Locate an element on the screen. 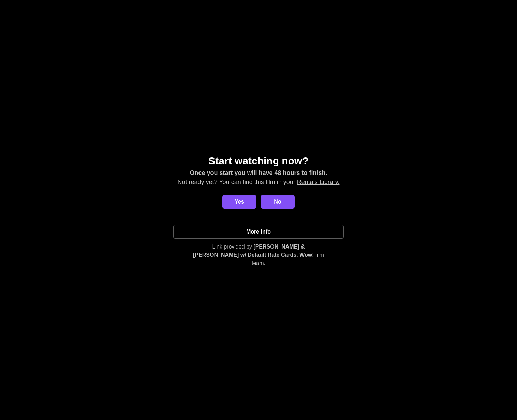  p: Link provided by film team. is located at coordinates (259, 255).